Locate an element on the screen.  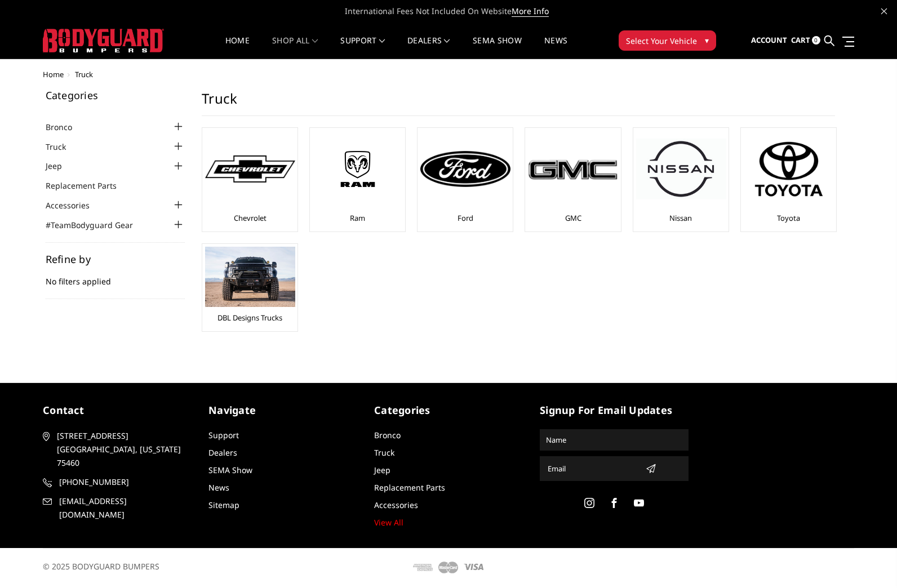
a: Chevrolet is located at coordinates (251, 218).